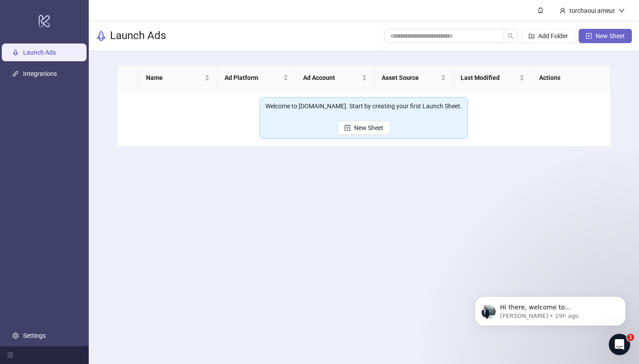 Image resolution: width=639 pixels, height=364 pixels. Describe the element at coordinates (256, 77) in the screenshot. I see `th: Ad Platform` at that location.